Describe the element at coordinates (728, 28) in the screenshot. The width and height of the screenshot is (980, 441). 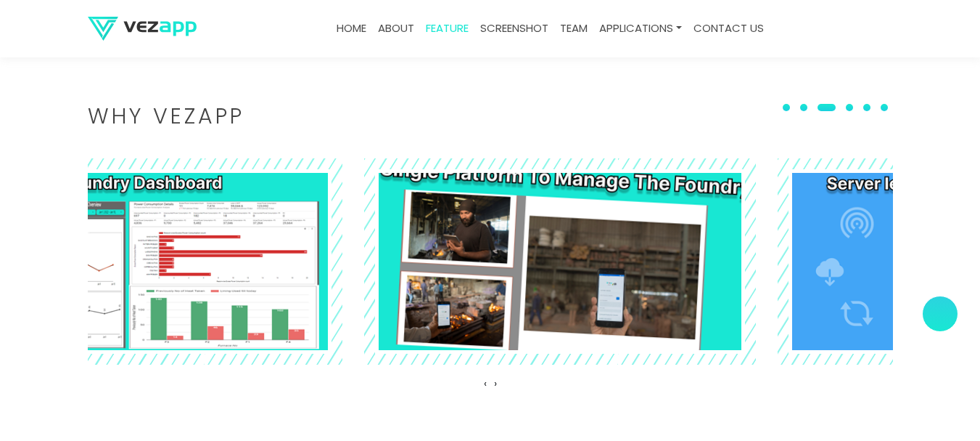
I see `a: contact us` at that location.